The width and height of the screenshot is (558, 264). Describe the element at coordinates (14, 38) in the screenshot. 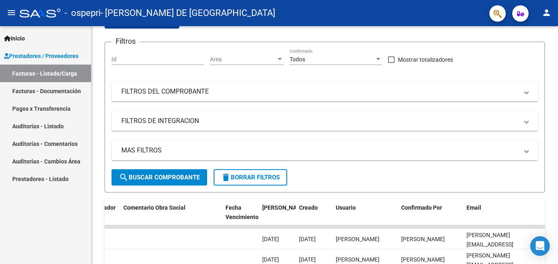

I see `span: Inicio` at that location.